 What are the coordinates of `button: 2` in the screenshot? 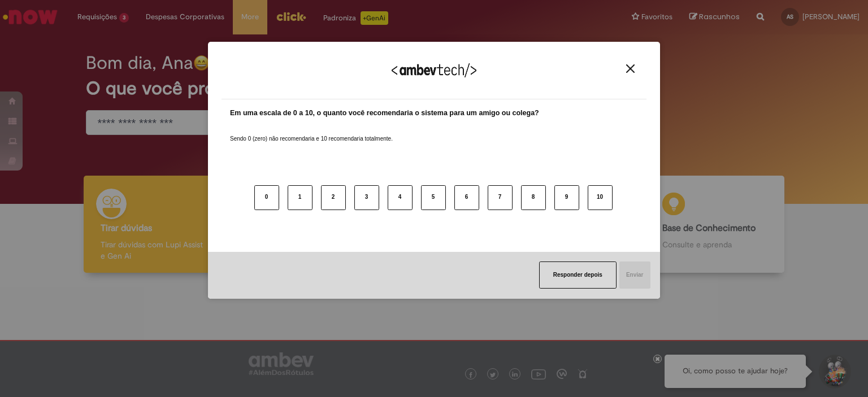 It's located at (334, 198).